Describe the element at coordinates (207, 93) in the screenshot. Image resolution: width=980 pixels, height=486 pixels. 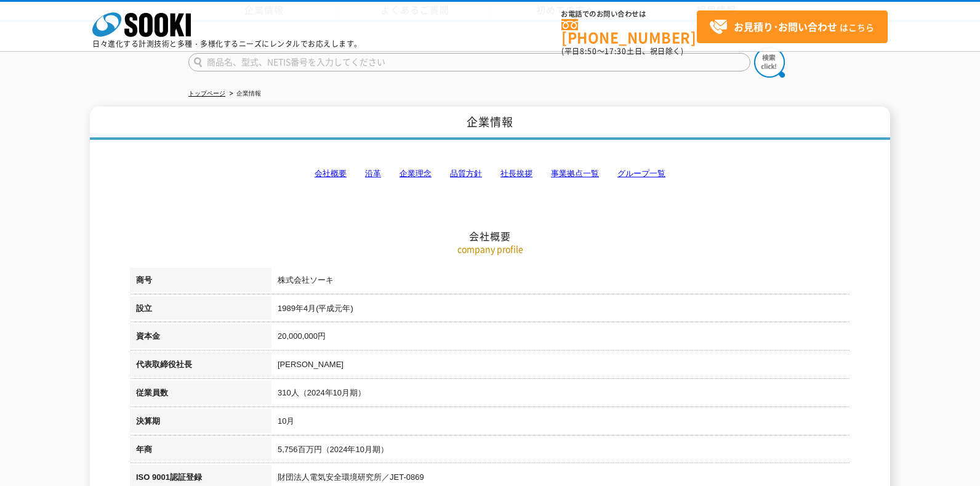
I see `a: トップページ` at that location.